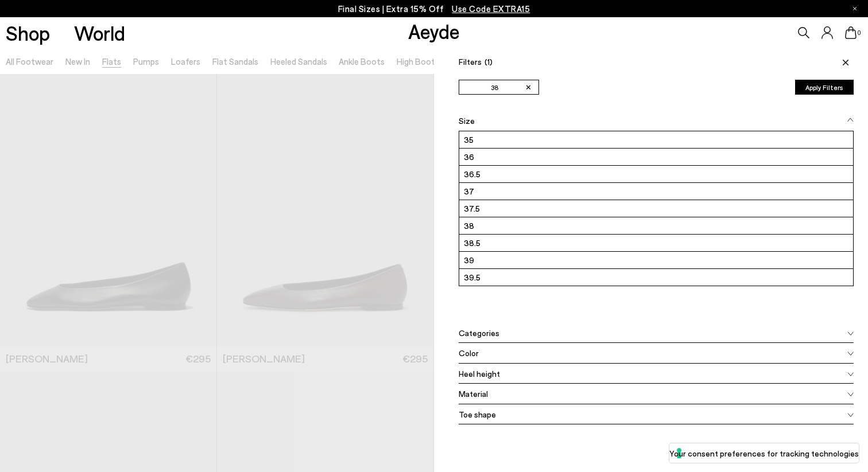 The height and width of the screenshot is (472, 868). I want to click on label: 35, so click(656, 140).